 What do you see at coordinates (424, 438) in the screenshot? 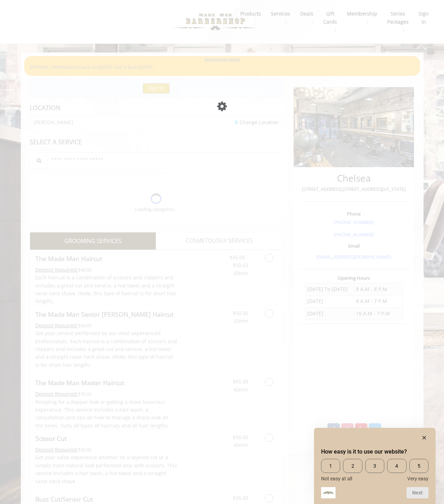
I see `button: Hide survey` at bounding box center [424, 438].